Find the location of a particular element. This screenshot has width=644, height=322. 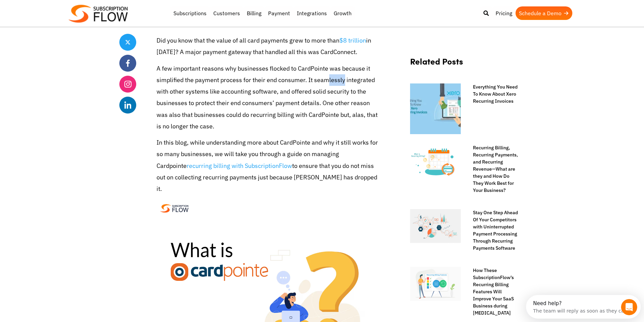

div: The team will reply as soon as they can is located at coordinates (54, 15).